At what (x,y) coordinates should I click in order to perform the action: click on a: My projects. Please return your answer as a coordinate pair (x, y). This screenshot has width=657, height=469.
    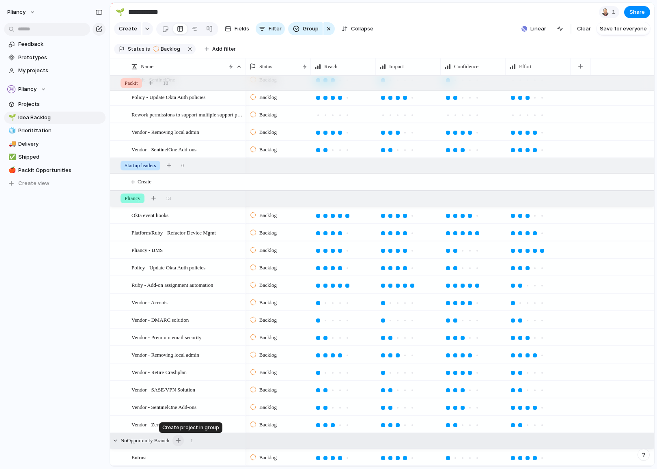
    Looking at the image, I should click on (55, 71).